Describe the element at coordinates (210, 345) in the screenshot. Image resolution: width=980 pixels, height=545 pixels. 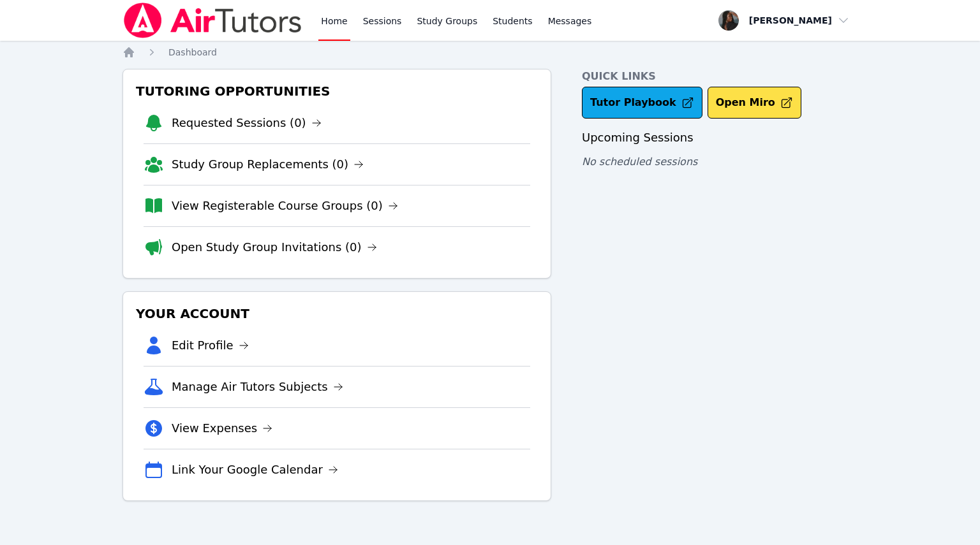
I see `a: Edit Profile` at that location.